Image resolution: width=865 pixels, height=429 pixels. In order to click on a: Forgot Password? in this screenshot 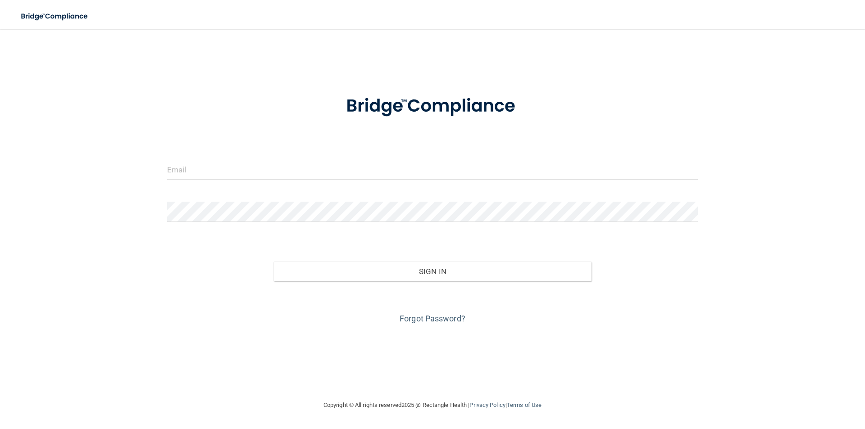, I will do `click(432, 318)`.